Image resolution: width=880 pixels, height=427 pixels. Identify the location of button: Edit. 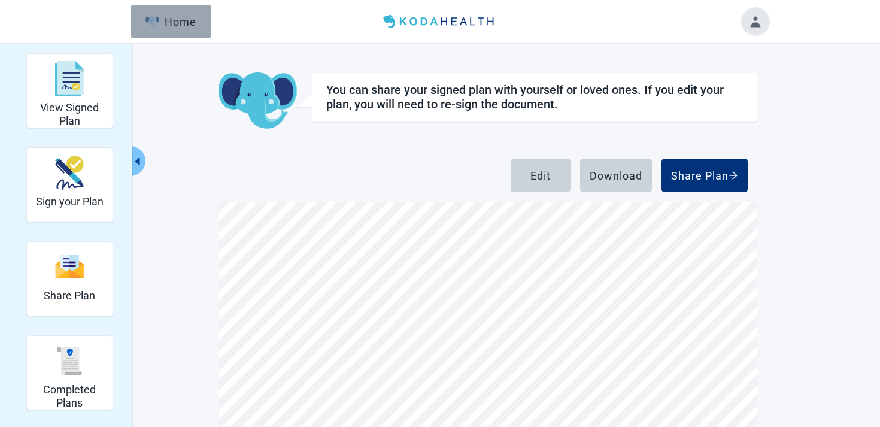
(540, 175).